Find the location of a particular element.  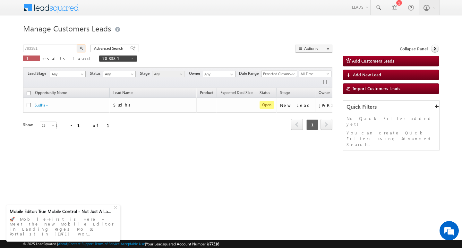

a: Expected Deal Size is located at coordinates (236, 93).